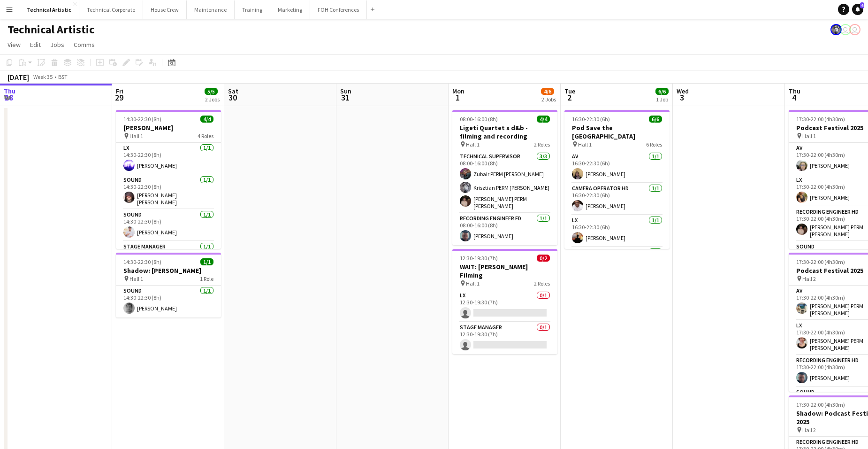 The image size is (868, 449). Describe the element at coordinates (14, 45) in the screenshot. I see `span: View` at that location.